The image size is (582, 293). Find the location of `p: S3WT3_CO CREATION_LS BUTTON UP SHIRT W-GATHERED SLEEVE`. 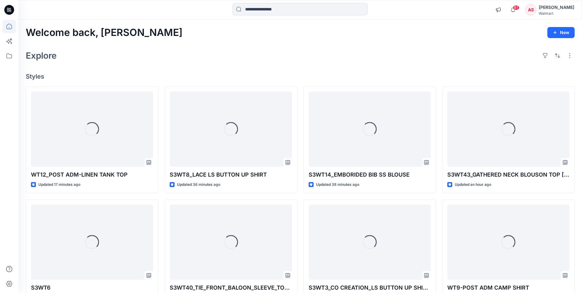

p: S3WT3_CO CREATION_LS BUTTON UP SHIRT W-GATHERED SLEEVE is located at coordinates (370, 287).